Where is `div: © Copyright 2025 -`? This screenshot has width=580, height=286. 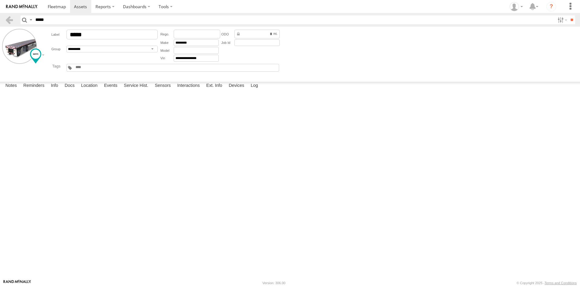
div: © Copyright 2025 - is located at coordinates (547, 283).